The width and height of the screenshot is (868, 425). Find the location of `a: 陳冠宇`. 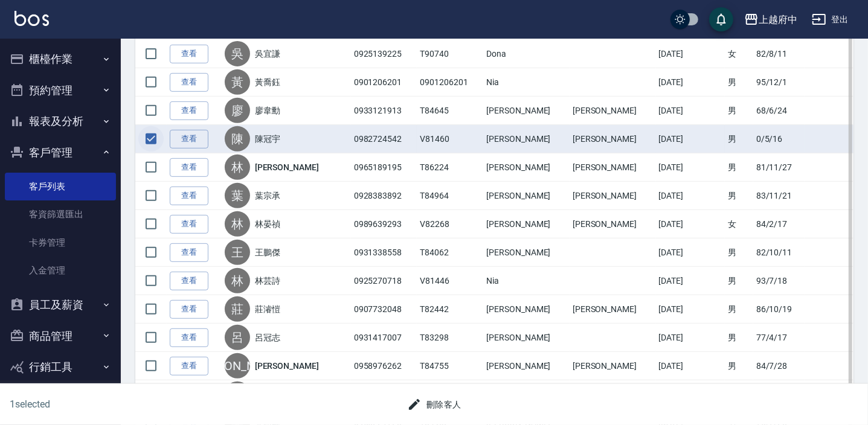

a: 陳冠宇 is located at coordinates (267, 139).